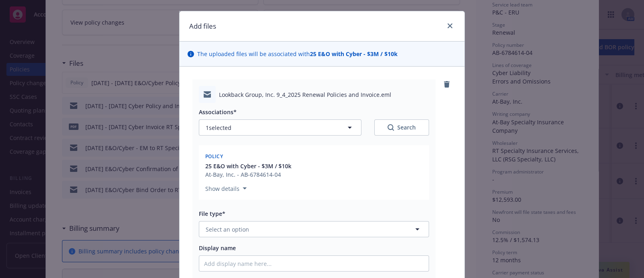 Image resolution: width=644 pixels, height=278 pixels. Describe the element at coordinates (219, 128) in the screenshot. I see `span: 1 selected` at that location.